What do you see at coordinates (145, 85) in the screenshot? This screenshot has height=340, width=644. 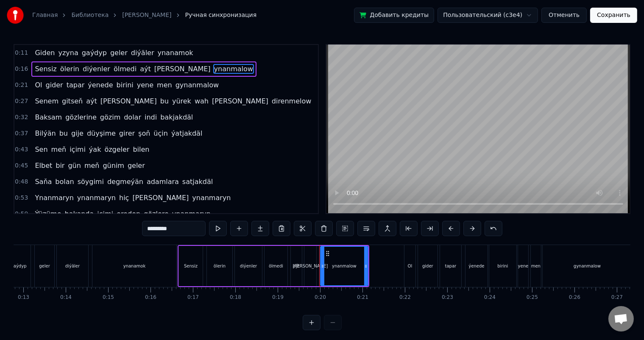 I see `span: yene` at bounding box center [145, 85].